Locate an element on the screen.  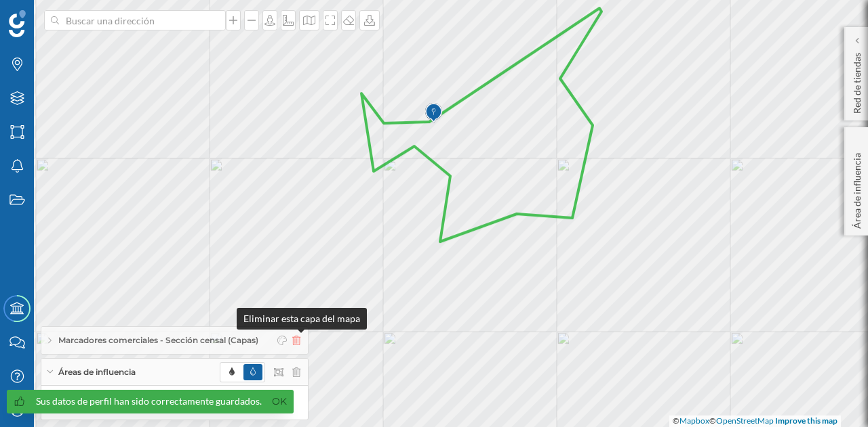
a: Mapbox is located at coordinates (694, 420).